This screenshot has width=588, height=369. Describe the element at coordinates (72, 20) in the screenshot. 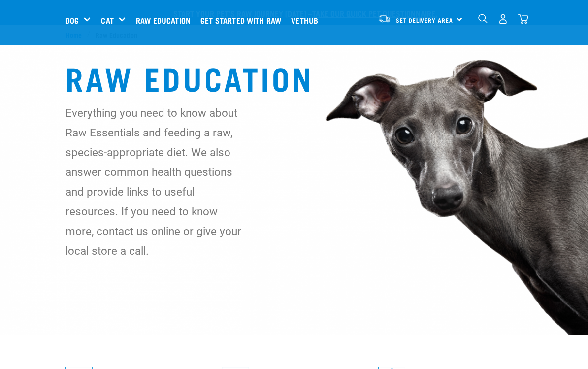

I see `a: Dog` at that location.